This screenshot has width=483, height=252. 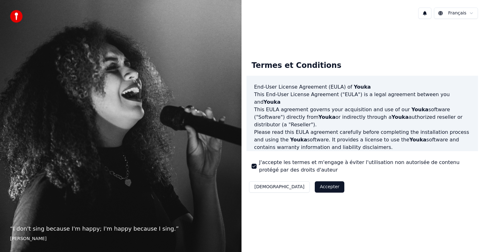 What do you see at coordinates (362, 140) in the screenshot?
I see `p: Please read this EULA agreement carefully before completing the installation process and using th...` at bounding box center [362, 140].